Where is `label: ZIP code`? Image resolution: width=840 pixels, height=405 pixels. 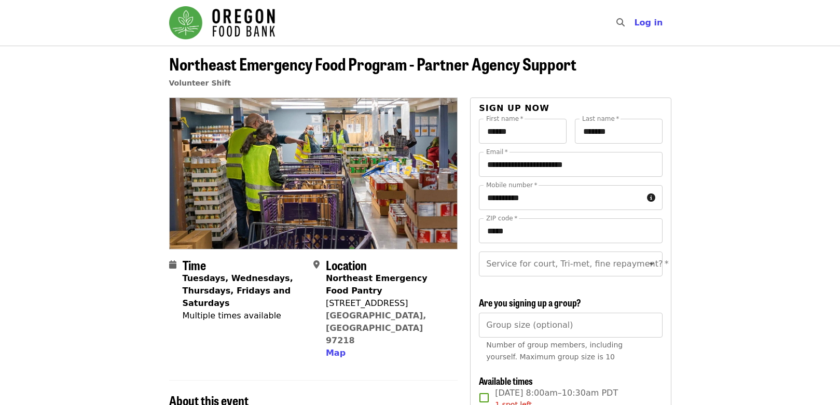
label: ZIP code is located at coordinates (502, 218).